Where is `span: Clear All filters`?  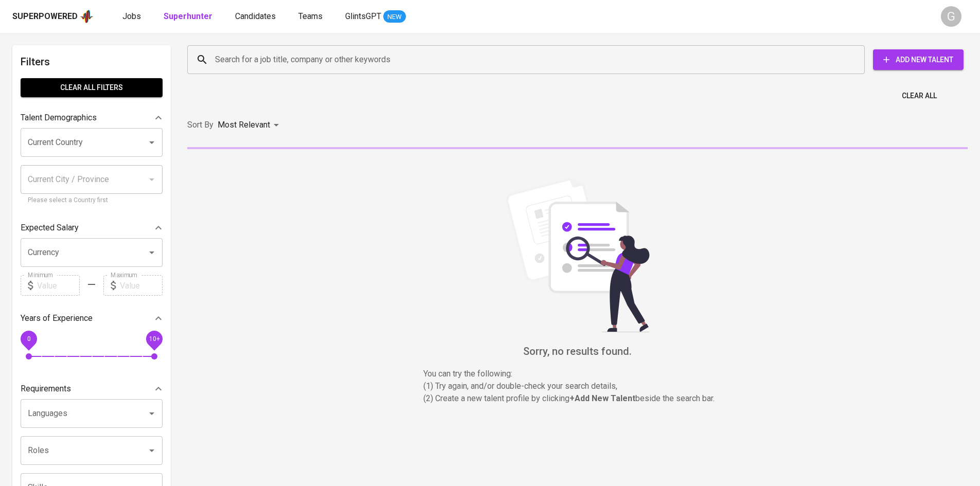 span: Clear All filters is located at coordinates (92, 87).